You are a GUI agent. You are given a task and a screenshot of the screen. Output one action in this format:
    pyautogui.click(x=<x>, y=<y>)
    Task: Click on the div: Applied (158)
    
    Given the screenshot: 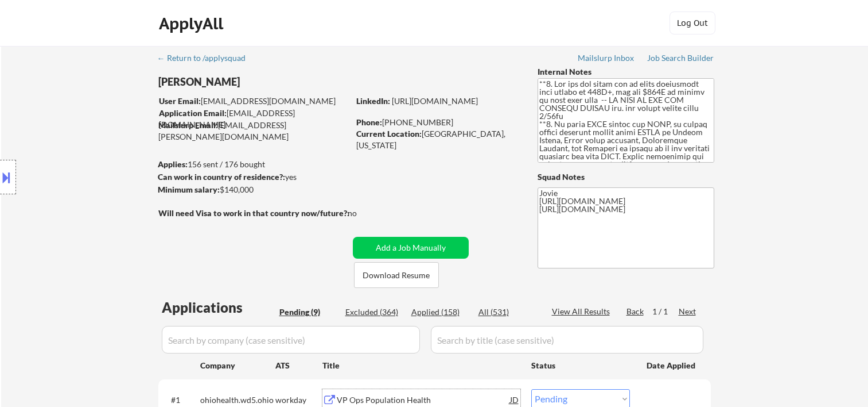 What is the action you would take?
    pyautogui.click(x=440, y=312)
    